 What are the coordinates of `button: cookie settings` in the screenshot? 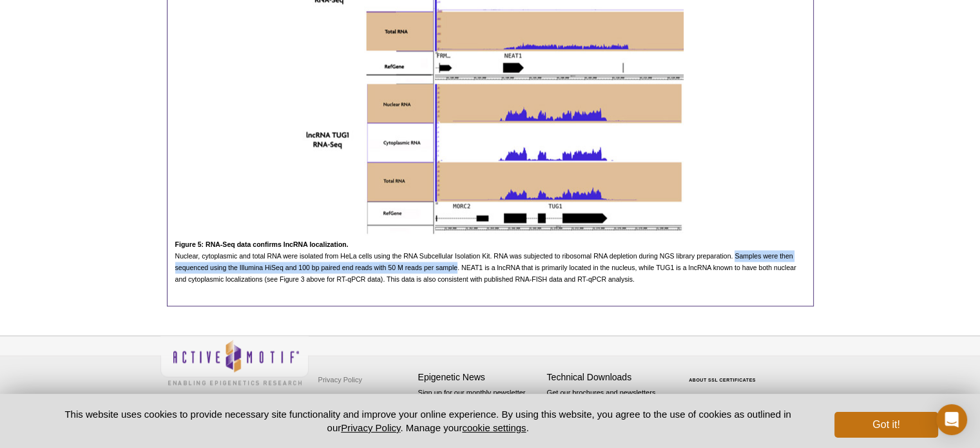 It's located at (494, 427).